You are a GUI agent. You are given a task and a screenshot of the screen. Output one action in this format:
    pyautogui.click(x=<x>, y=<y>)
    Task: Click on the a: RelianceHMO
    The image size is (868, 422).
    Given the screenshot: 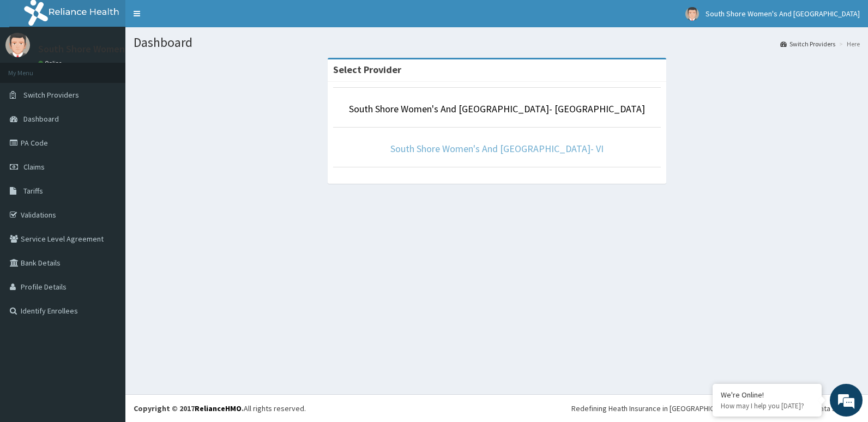 What is the action you would take?
    pyautogui.click(x=218, y=408)
    